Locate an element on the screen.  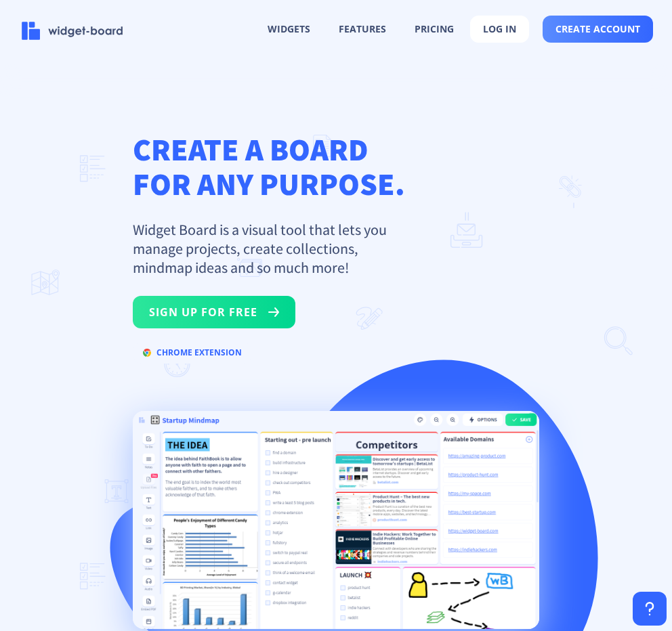
button: create account is located at coordinates (598, 29).